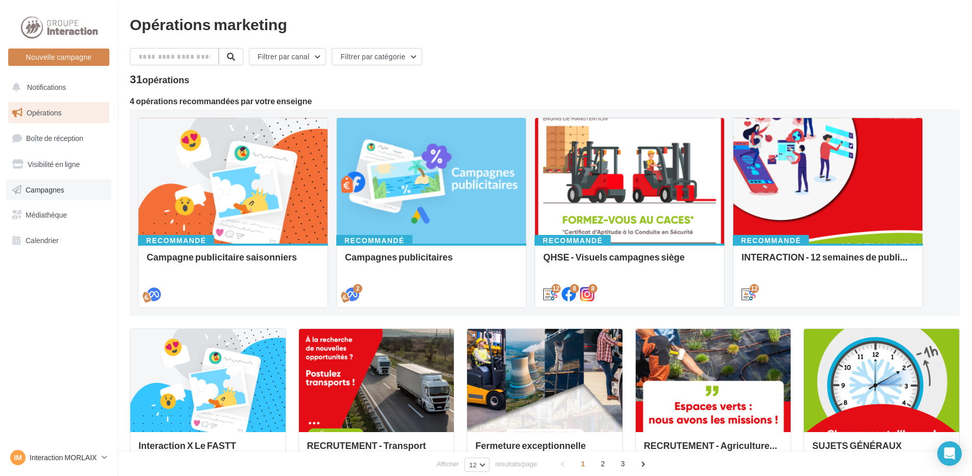 This screenshot has height=476, width=972. I want to click on div: Fermeture exceptionnelle, so click(545, 451).